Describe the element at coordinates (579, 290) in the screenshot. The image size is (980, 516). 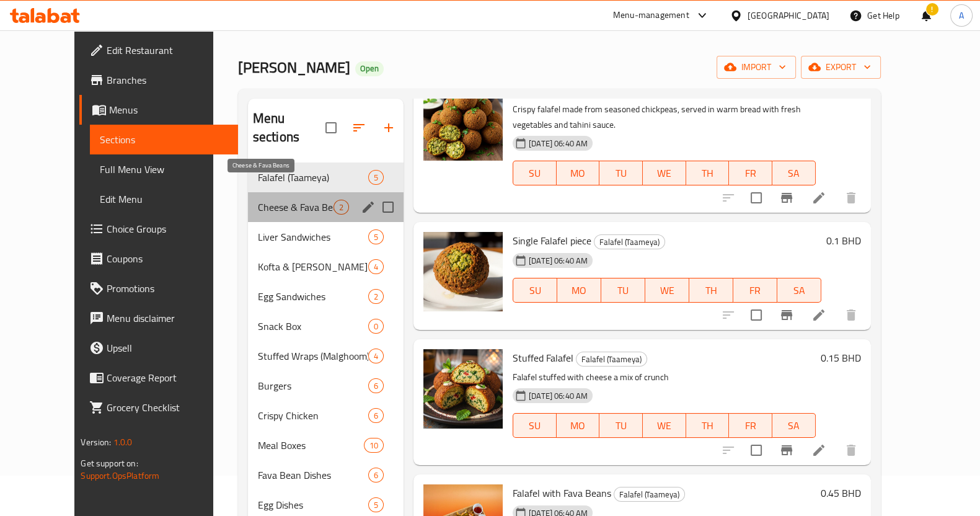
I see `span: MO` at that location.